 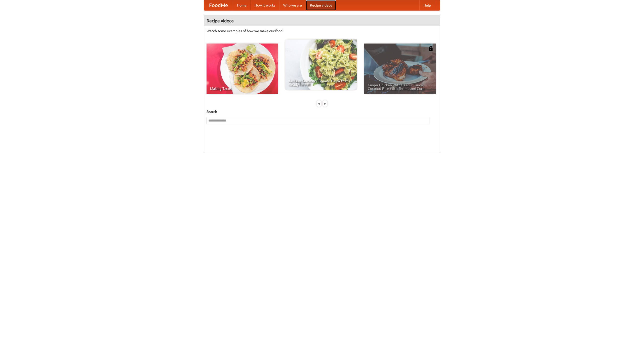 What do you see at coordinates (321, 5) in the screenshot?
I see `a: Recipe videos` at bounding box center [321, 5].